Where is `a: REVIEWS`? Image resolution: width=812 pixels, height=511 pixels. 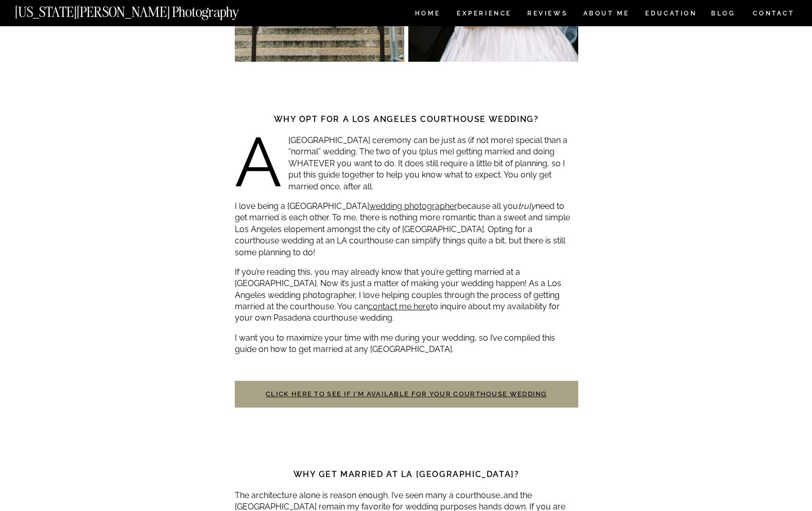
a: REVIEWS is located at coordinates (546, 14).